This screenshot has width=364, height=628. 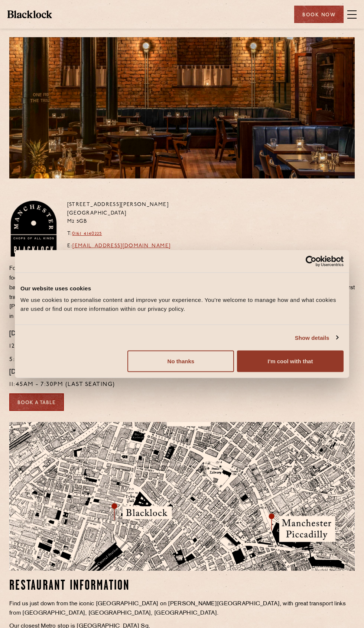 I want to click on p: 12:00pm - 3:00pm, so click(x=37, y=346).